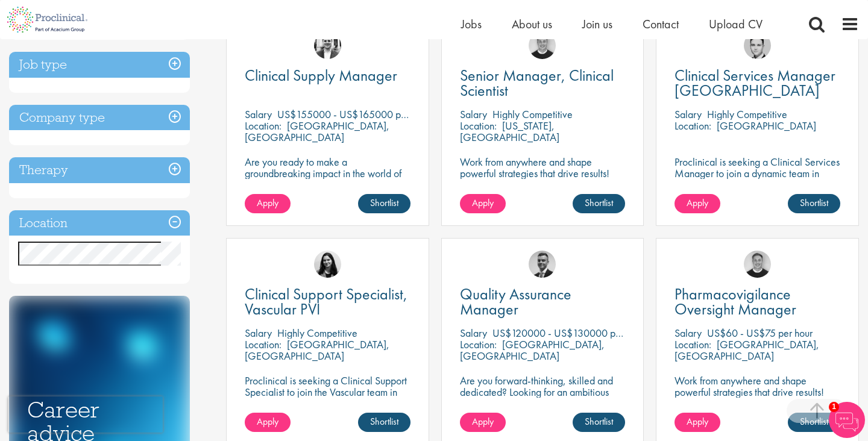 The width and height of the screenshot is (868, 441). Describe the element at coordinates (326, 301) in the screenshot. I see `span: Clinical Support Specialist, Vascular PVI` at that location.